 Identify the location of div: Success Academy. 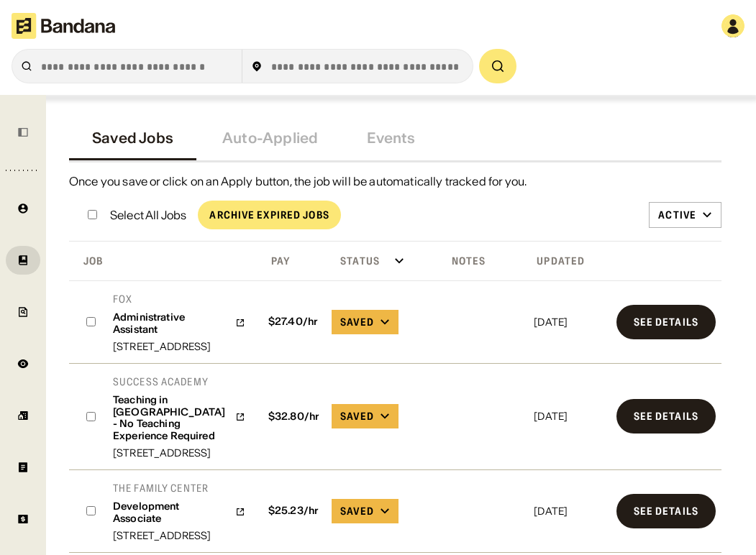
(179, 381).